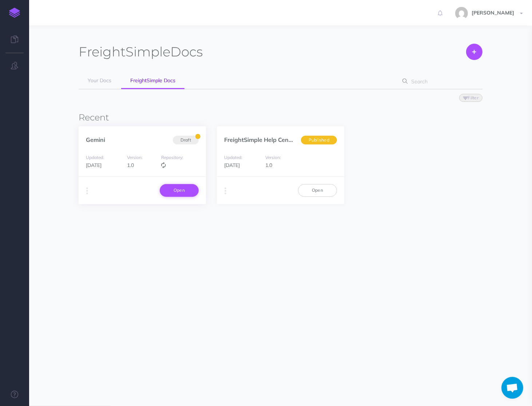 This screenshot has height=406, width=532. I want to click on a: FreightSimple Docs, so click(153, 81).